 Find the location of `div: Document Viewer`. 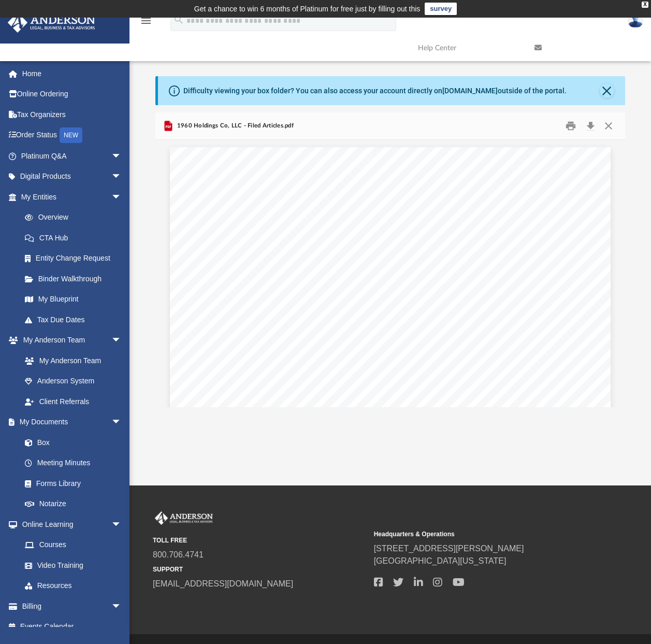

div: Document Viewer is located at coordinates (390, 273).